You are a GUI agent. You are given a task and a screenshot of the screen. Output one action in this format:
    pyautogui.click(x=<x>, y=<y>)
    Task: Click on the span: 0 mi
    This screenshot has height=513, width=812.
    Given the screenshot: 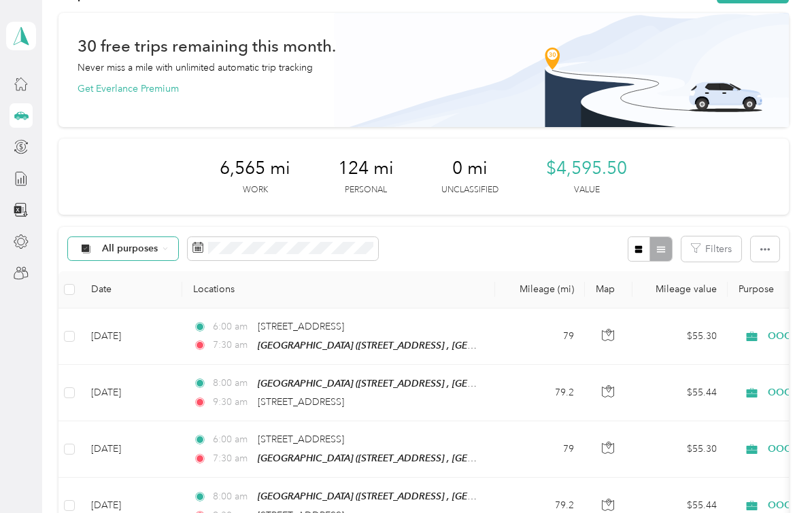 What is the action you would take?
    pyautogui.click(x=470, y=169)
    